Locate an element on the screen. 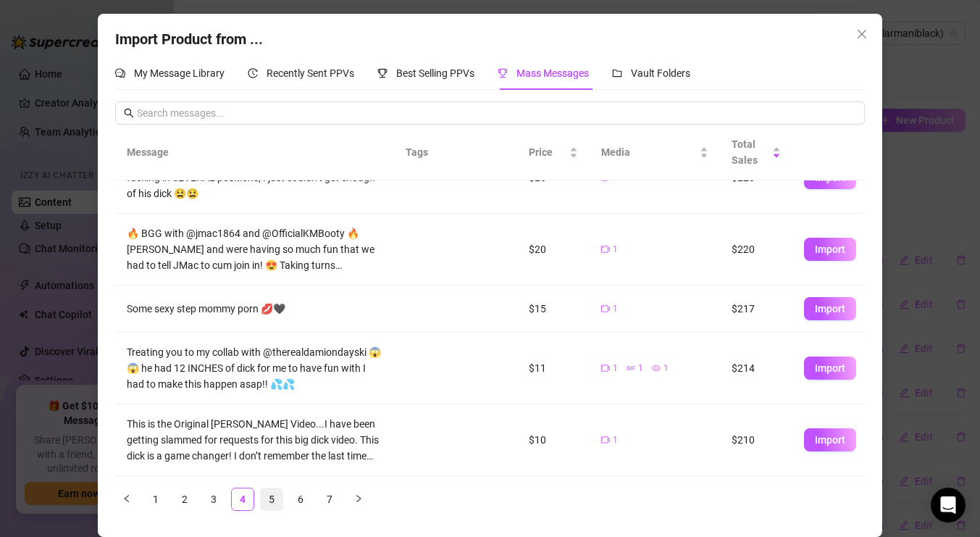 The height and width of the screenshot is (537, 980). span: folder is located at coordinates (618, 73).